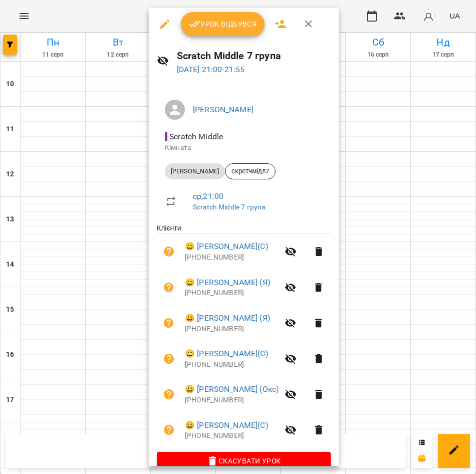 This screenshot has width=476, height=474. What do you see at coordinates (243, 337) in the screenshot?
I see `ul: Клієнти` at bounding box center [243, 337].